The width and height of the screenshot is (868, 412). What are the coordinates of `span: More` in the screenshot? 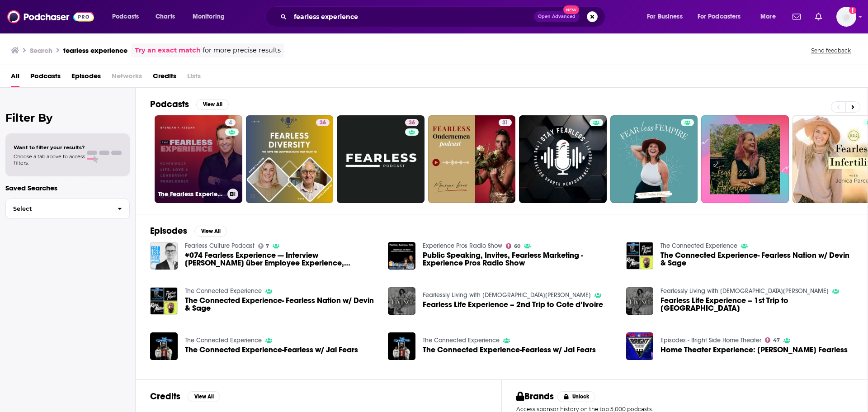 It's located at (769, 17).